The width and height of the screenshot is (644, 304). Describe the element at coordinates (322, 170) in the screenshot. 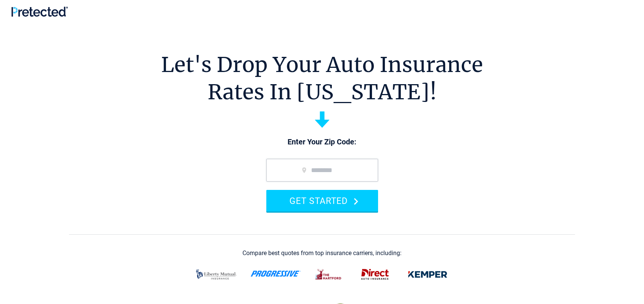

I see `input: zip code` at that location.